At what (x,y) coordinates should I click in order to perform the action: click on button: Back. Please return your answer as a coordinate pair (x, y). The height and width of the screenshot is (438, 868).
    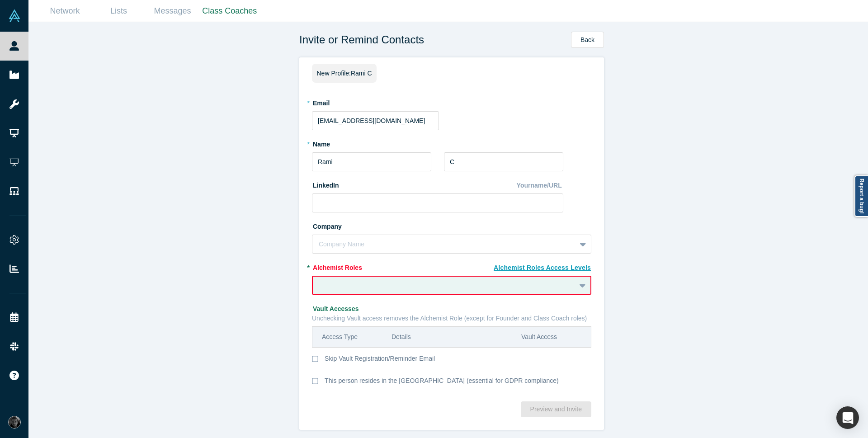
    Looking at the image, I should click on (587, 40).